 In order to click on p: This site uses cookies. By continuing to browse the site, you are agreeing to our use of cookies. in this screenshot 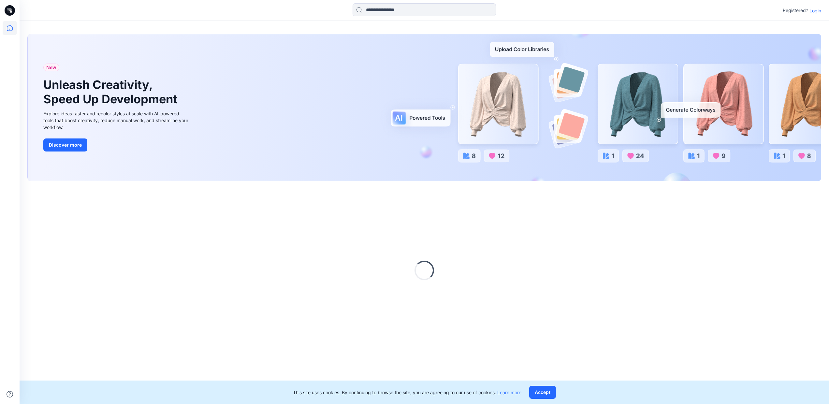, I will do `click(407, 393)`.